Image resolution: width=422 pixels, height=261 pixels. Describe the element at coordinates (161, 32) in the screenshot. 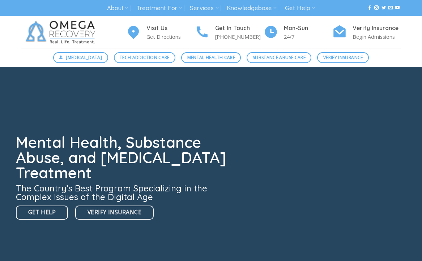

I see `a: Visit Us Get Directions` at that location.